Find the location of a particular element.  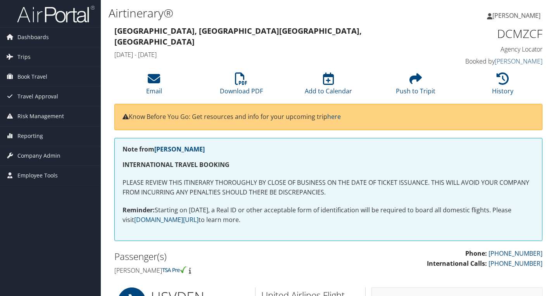

img: tsa-precheck.png is located at coordinates (175, 270).